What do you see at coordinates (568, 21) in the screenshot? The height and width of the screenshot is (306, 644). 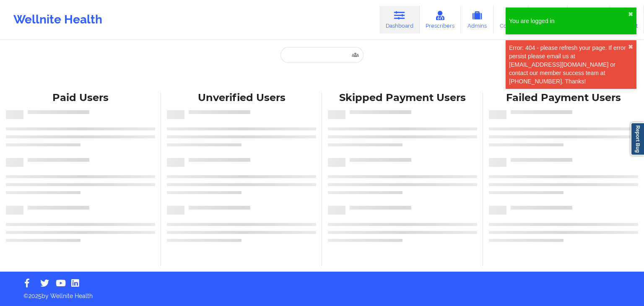 I see `div: You are logged in` at bounding box center [568, 21].